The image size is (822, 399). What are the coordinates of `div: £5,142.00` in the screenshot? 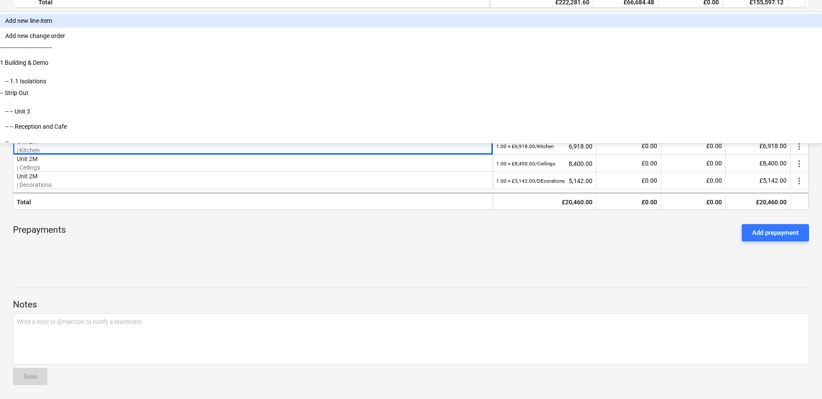 It's located at (758, 180).